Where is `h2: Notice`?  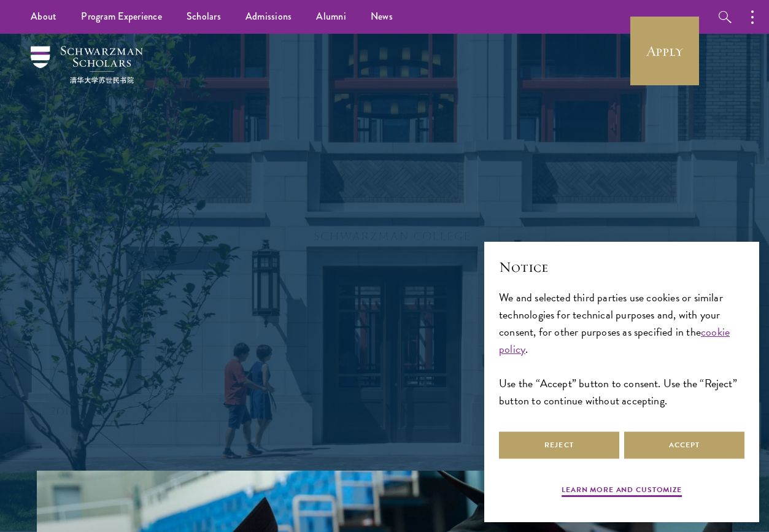 h2: Notice is located at coordinates (622, 267).